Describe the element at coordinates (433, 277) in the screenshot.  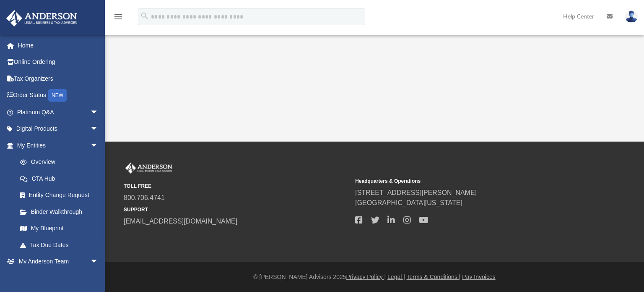
I see `a: Terms & Conditions |` at that location.